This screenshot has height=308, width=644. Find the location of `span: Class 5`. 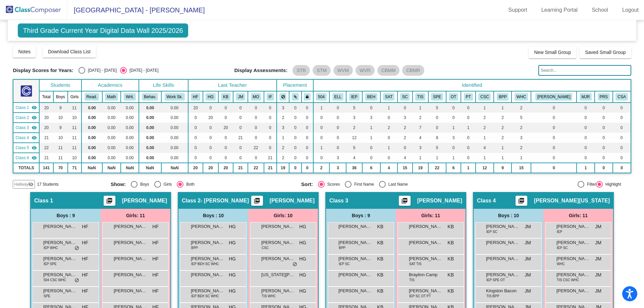

span: Class 5 is located at coordinates (22, 148).